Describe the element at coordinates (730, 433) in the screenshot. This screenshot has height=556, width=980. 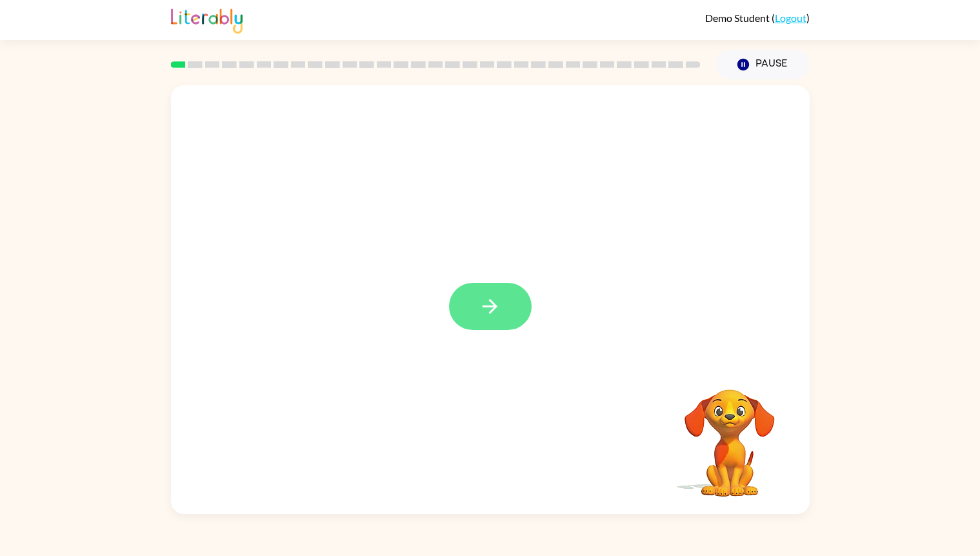
I see `video: Your browser must support playing .mp4 files to use Literably. Please try using another browser.` at that location.